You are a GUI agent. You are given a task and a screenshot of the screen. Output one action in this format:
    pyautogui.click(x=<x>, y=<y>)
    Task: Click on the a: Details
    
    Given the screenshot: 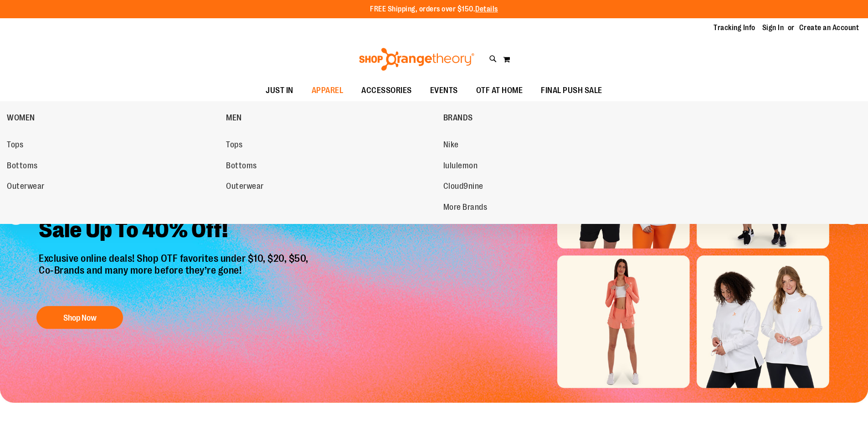 What is the action you would take?
    pyautogui.click(x=487, y=9)
    